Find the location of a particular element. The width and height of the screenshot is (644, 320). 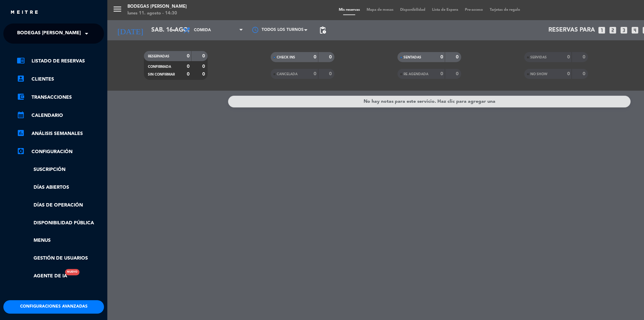

img: MEITRE is located at coordinates (24, 13).